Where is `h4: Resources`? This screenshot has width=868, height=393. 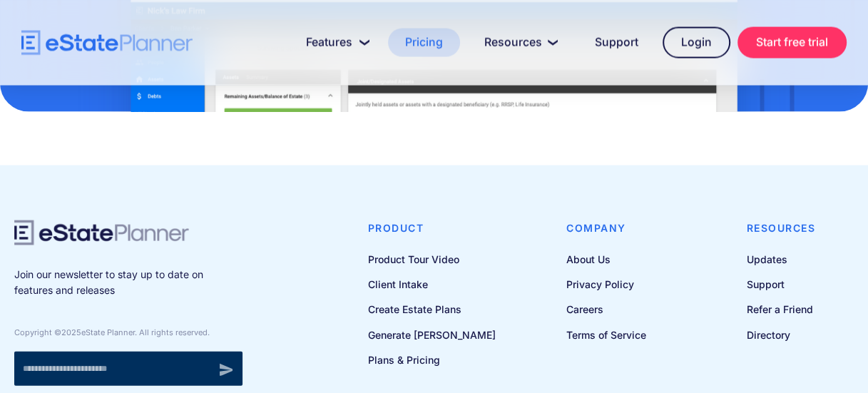
h4: Resources is located at coordinates (780, 228).